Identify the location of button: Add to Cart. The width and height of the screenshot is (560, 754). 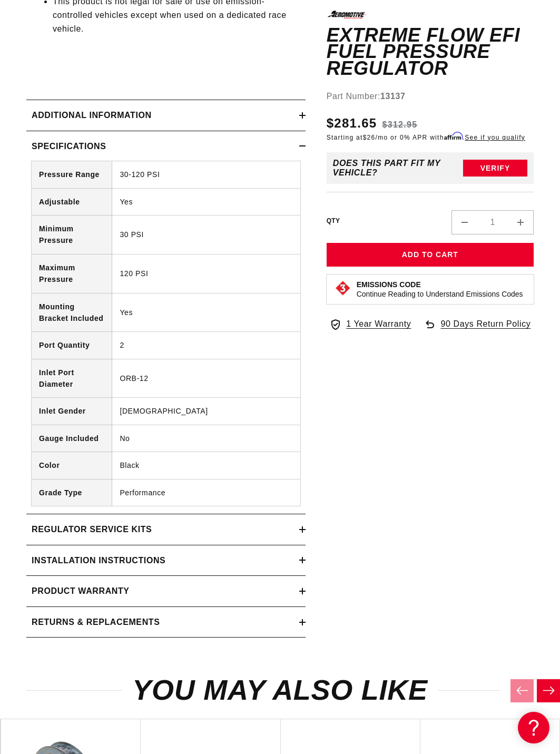
(430, 255).